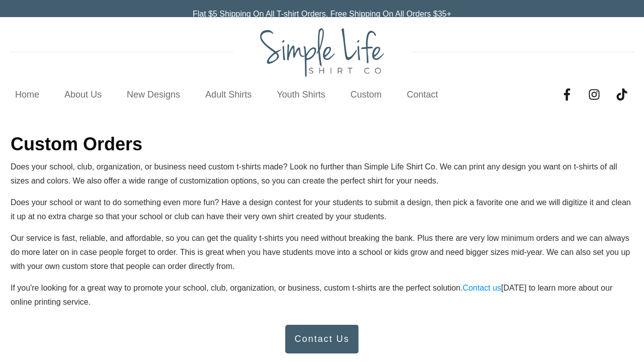  What do you see at coordinates (27, 94) in the screenshot?
I see `span: Home` at bounding box center [27, 94].